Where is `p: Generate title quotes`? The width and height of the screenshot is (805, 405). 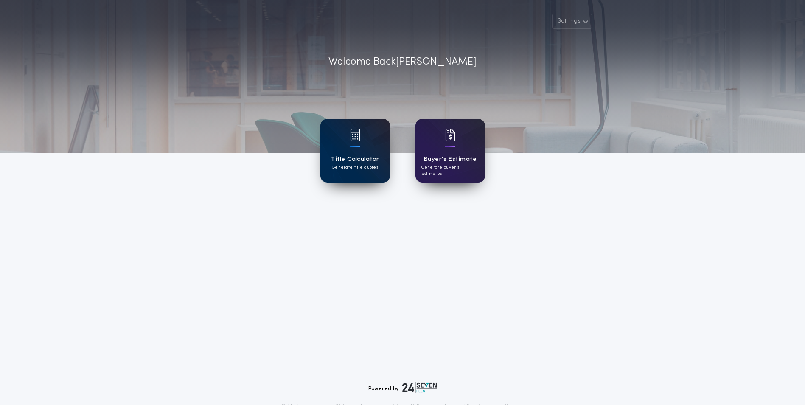
p: Generate title quotes is located at coordinates (355, 167).